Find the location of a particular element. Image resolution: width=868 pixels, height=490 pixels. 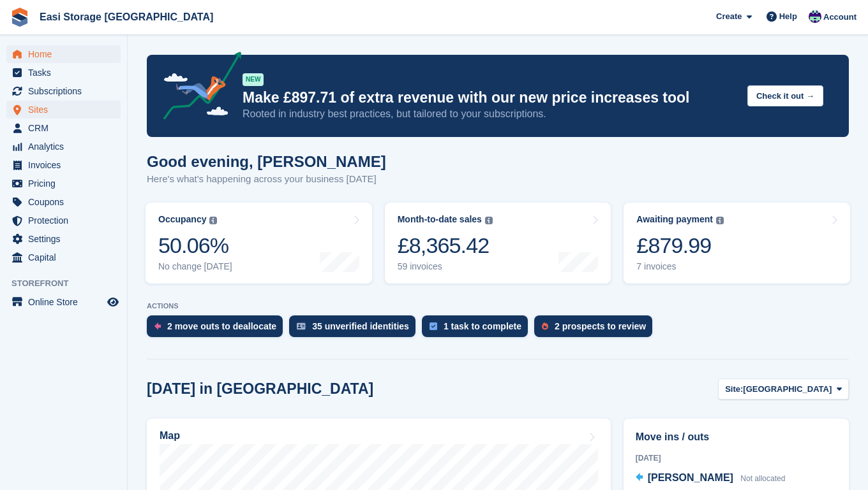

div: 7 invoices is located at coordinates (679, 266).